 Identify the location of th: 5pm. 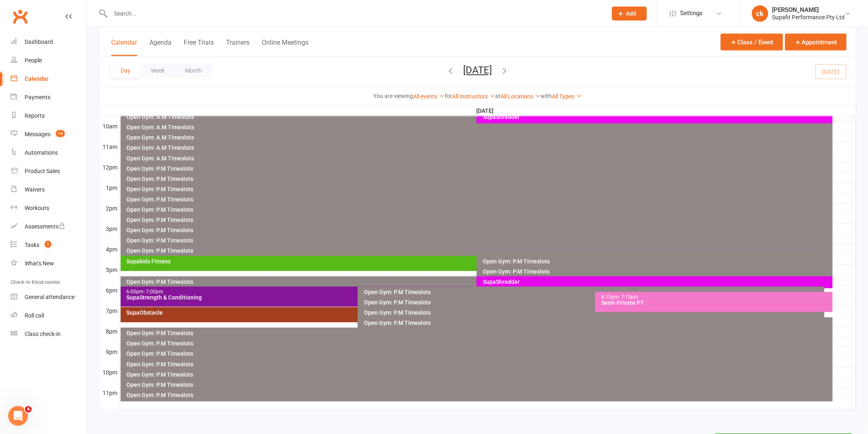
(109, 270).